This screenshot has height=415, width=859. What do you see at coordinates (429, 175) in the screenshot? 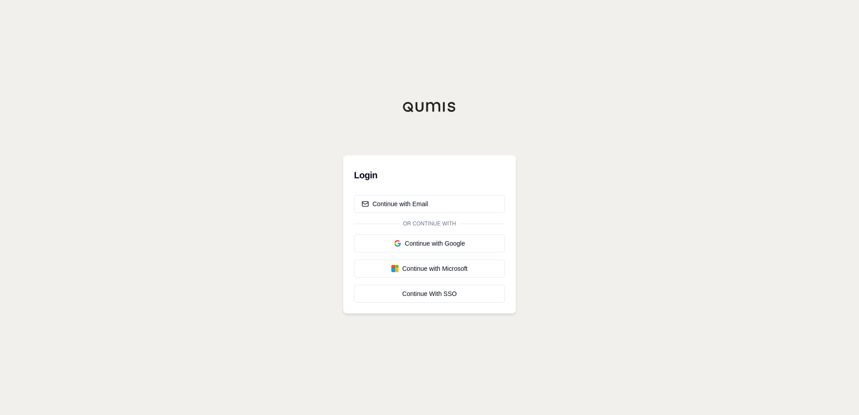
I see `h3: Login` at bounding box center [429, 175].